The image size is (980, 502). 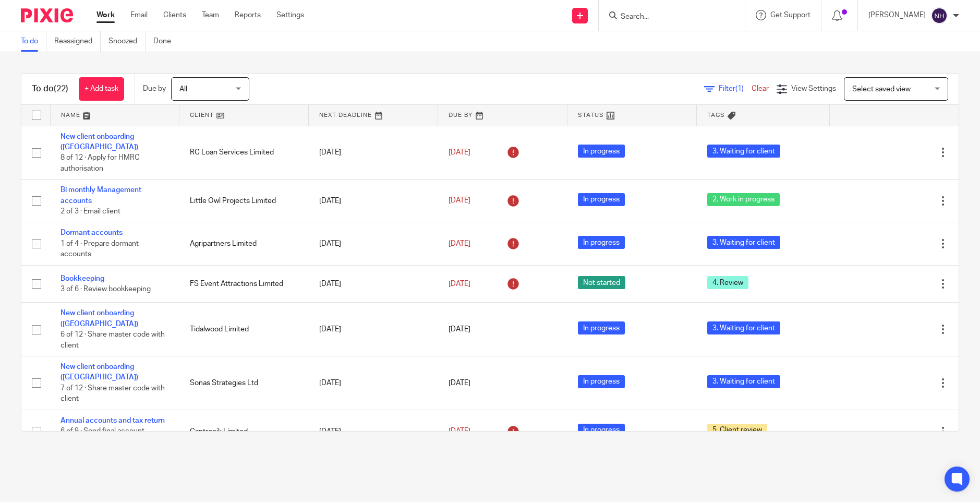 I want to click on a: Work, so click(x=105, y=15).